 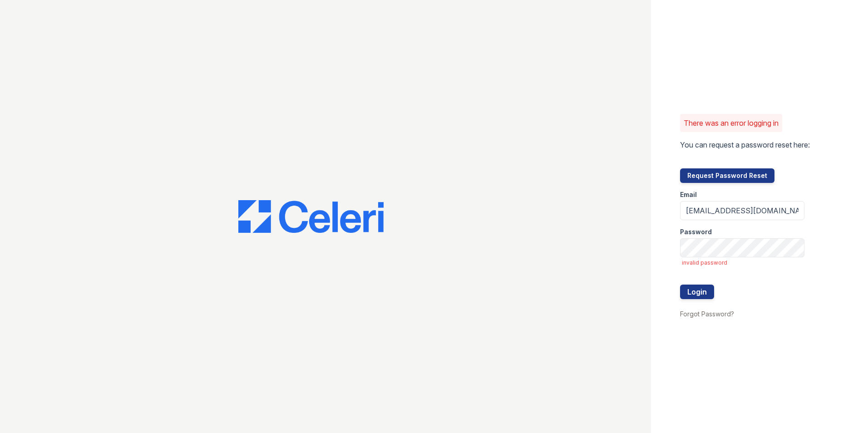 I want to click on img: CE_Logo_Blue-a8612792a0a2168367f1c8372b55b34899dd931a85d93a1a3d3e32e68fde9ad4.png, so click(x=311, y=217).